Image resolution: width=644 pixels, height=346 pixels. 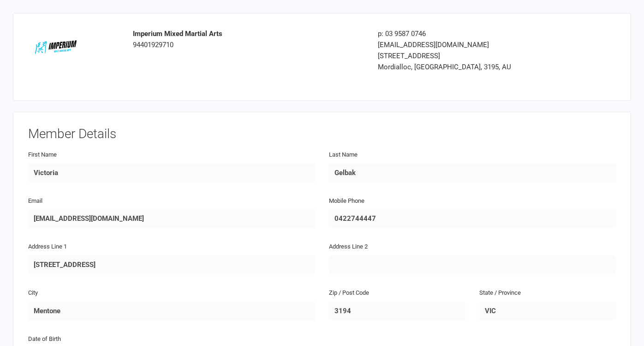 What do you see at coordinates (469, 33) in the screenshot?
I see `div: p: 03 9587 0746` at bounding box center [469, 33].